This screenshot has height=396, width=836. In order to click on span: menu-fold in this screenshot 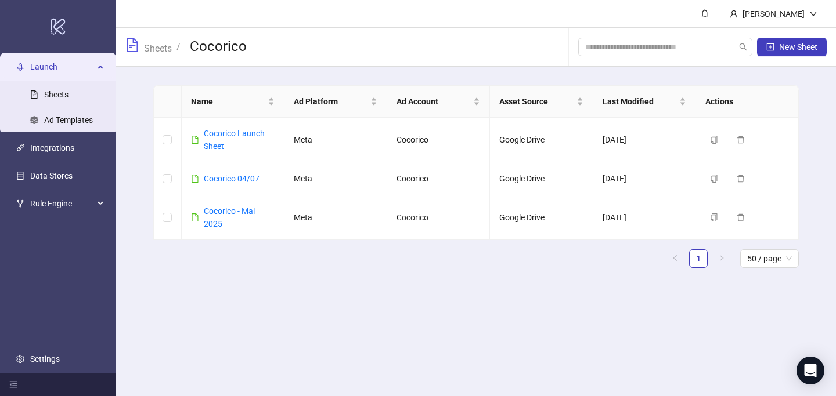, I will do `click(13, 385)`.